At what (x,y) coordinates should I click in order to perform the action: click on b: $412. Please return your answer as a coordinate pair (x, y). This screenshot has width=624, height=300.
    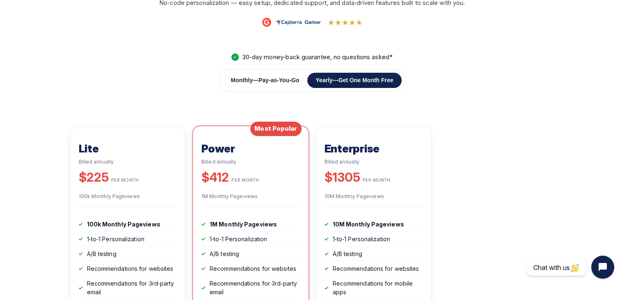
    Looking at the image, I should click on (215, 177).